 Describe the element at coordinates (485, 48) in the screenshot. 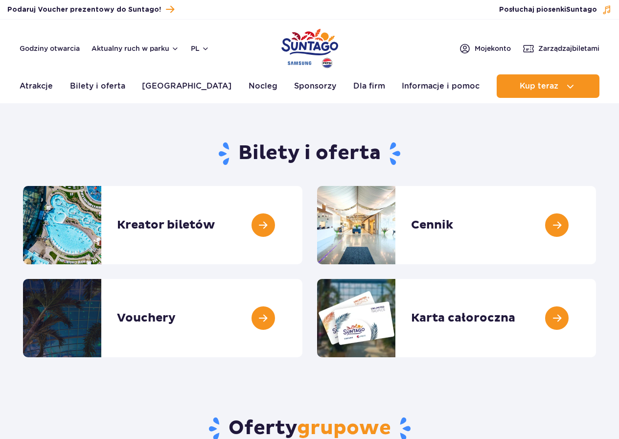

I see `a: Mojekonto` at that location.